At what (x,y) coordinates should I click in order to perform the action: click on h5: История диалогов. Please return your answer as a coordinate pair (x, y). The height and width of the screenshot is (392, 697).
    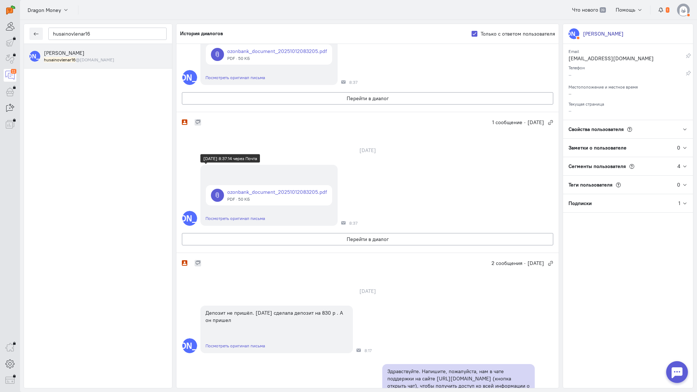
    Looking at the image, I should click on (202, 33).